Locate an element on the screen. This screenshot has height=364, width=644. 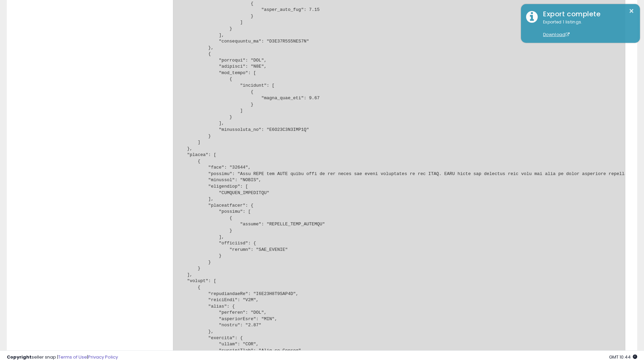
span: 2025-09-11 10:44 GMT is located at coordinates (622, 357).